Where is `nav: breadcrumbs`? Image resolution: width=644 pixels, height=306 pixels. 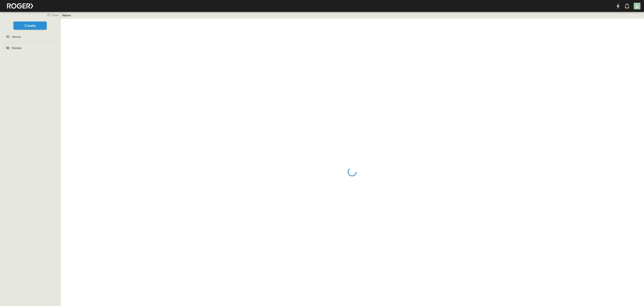 nav: breadcrumbs is located at coordinates (68, 15).